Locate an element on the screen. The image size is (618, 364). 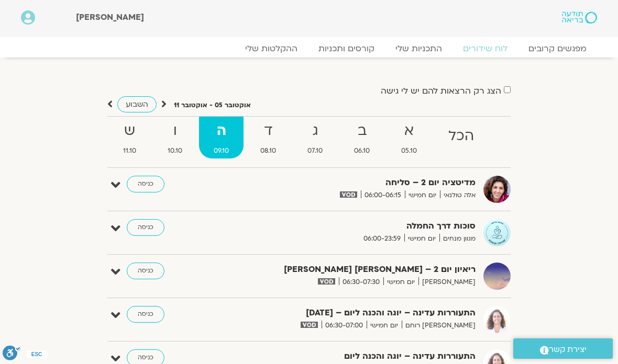
span: 07.10 is located at coordinates (315, 151).